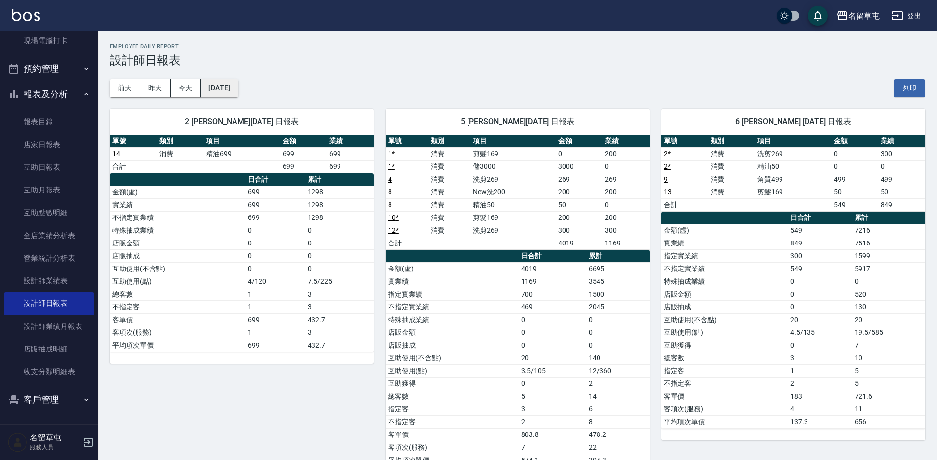  What do you see at coordinates (49, 94) in the screenshot?
I see `button: 報表及分析` at bounding box center [49, 94].